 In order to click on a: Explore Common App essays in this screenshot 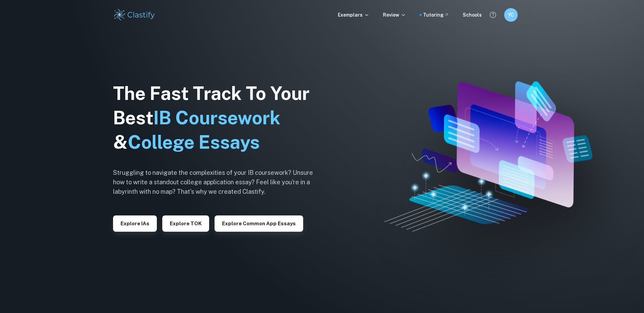, I will do `click(259, 223)`.